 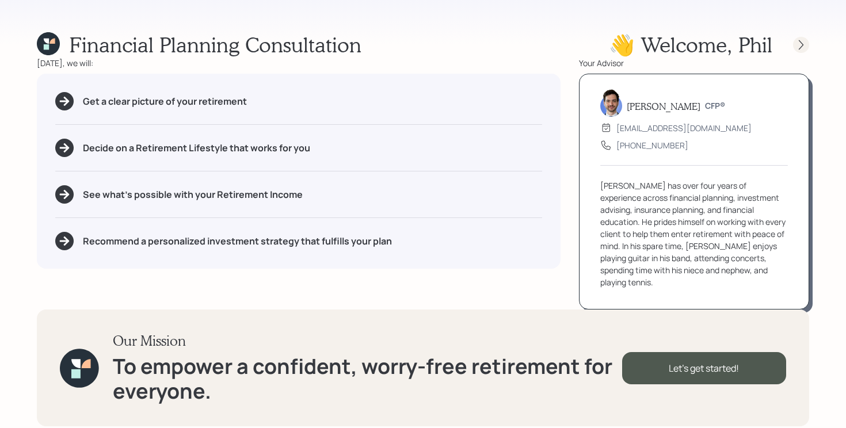 I want to click on h5: Decide on a Retirement Lifestyle that works for you, so click(x=196, y=148).